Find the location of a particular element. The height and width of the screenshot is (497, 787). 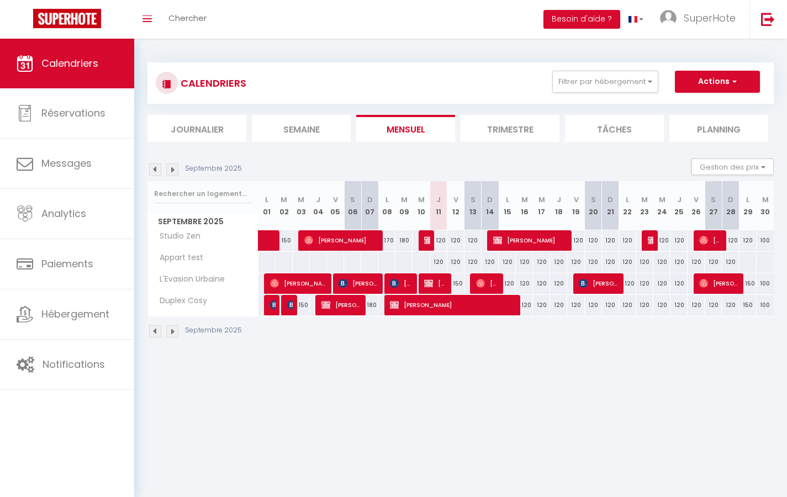

img: Super Booking is located at coordinates (67, 18).